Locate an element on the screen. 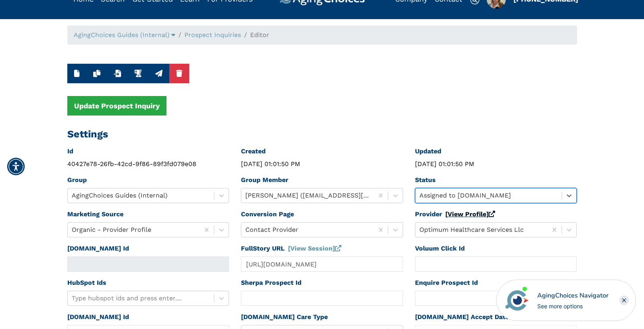  button: Update Prospect Inquiry is located at coordinates (116, 106).